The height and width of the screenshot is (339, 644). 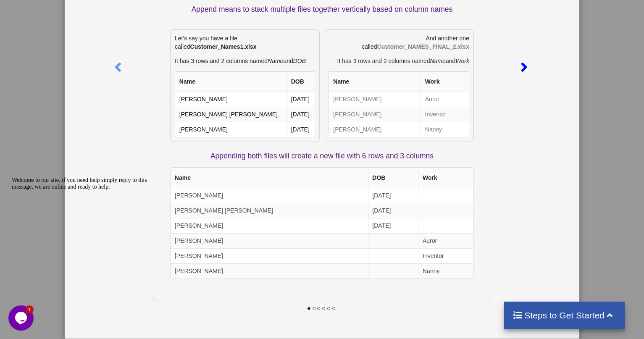 I want to click on i: Work, so click(x=462, y=61).